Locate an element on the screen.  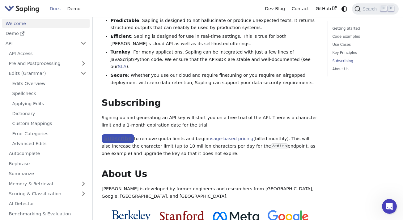
a: GitHub is located at coordinates (326, 9).